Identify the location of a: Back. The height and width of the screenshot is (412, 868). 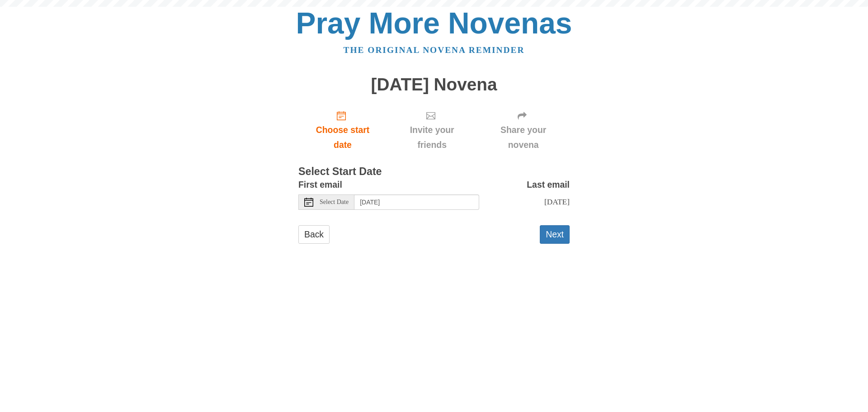
(313, 234).